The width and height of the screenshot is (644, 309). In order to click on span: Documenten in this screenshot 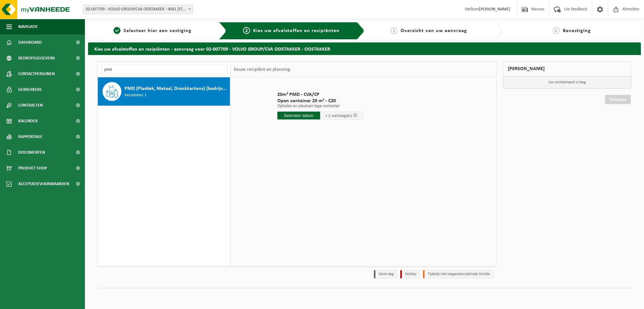, I will do `click(32, 152)`.